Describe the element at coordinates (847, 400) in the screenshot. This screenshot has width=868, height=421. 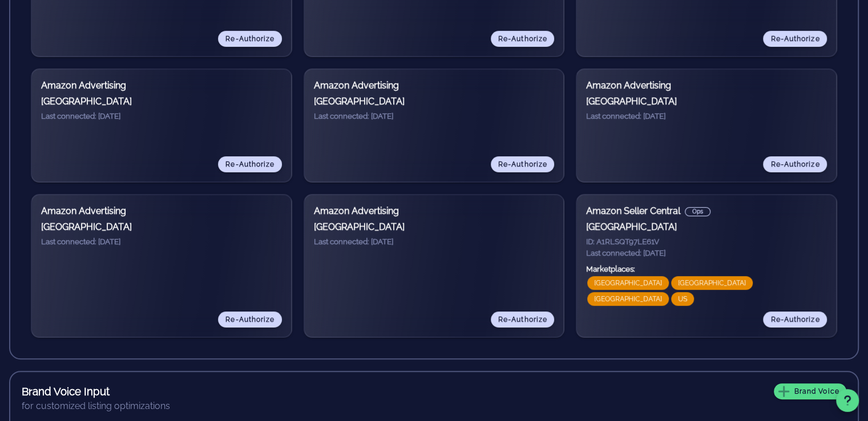
I see `button: Support` at that location.